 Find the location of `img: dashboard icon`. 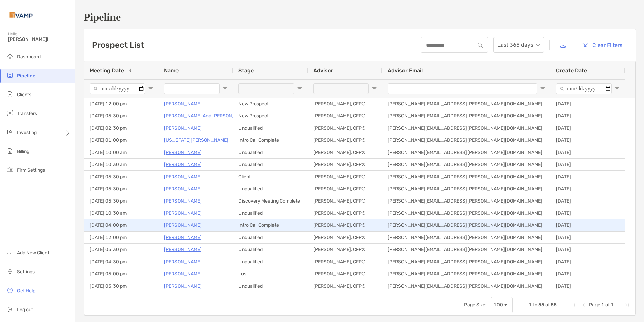

img: dashboard icon is located at coordinates (10, 56).